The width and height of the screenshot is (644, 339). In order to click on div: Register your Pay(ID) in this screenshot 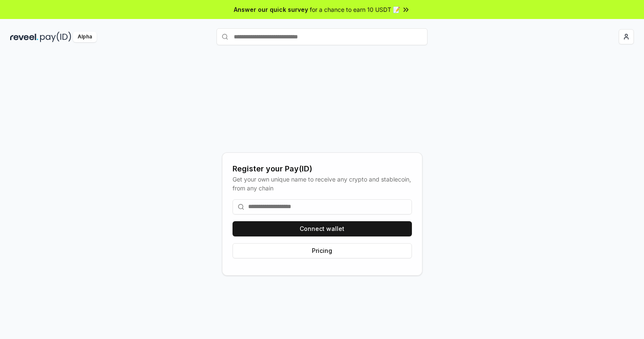, I will do `click(322, 169)`.